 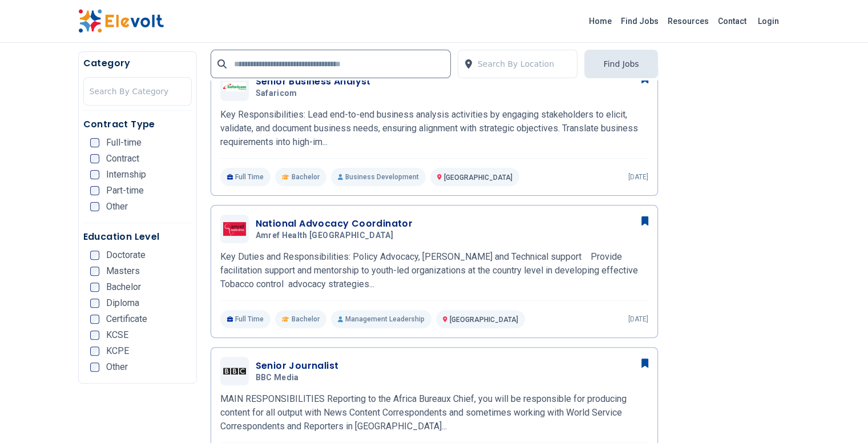 What do you see at coordinates (125, 191) in the screenshot?
I see `span: Part-time` at bounding box center [125, 191].